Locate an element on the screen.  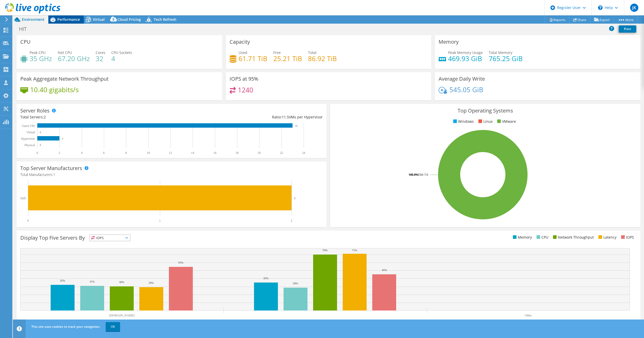
a: Share is located at coordinates (580, 19).